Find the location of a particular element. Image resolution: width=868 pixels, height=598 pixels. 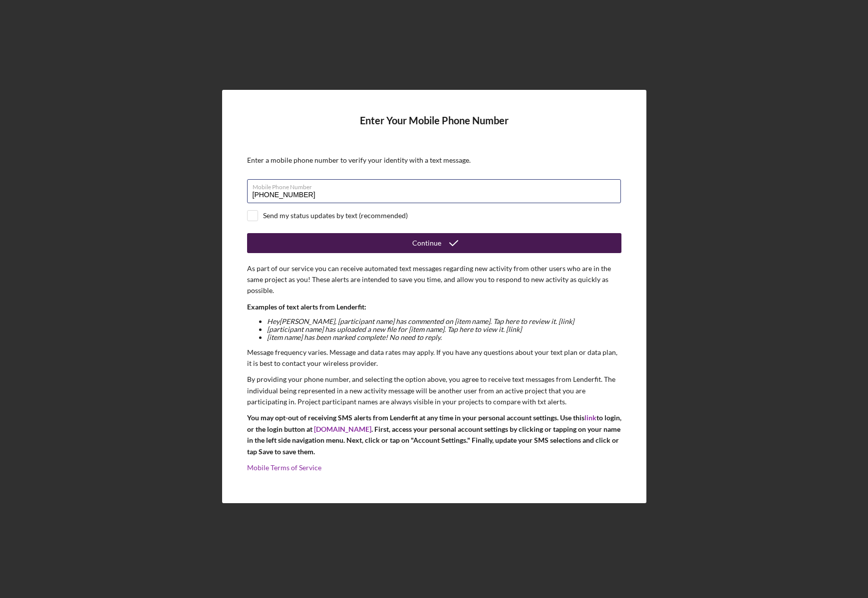

h4: Enter Your Mobile Phone Number is located at coordinates (434, 128).